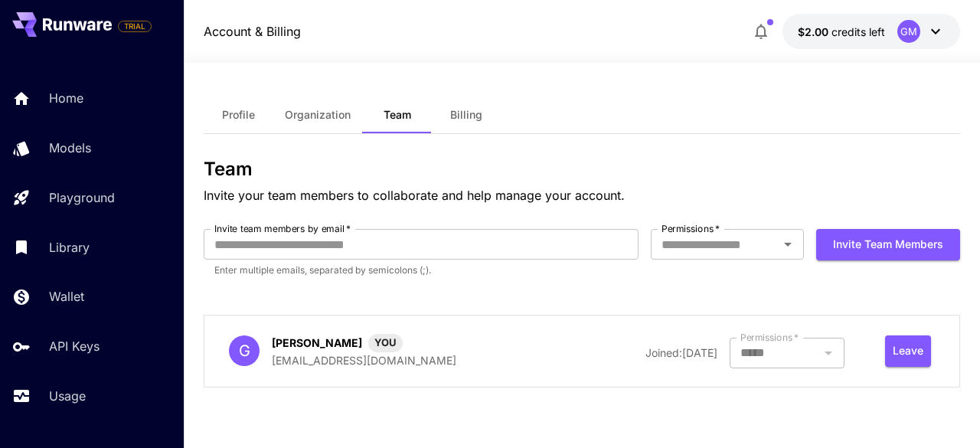 This screenshot has height=448, width=980. What do you see at coordinates (70, 148) in the screenshot?
I see `p: Models` at bounding box center [70, 148].